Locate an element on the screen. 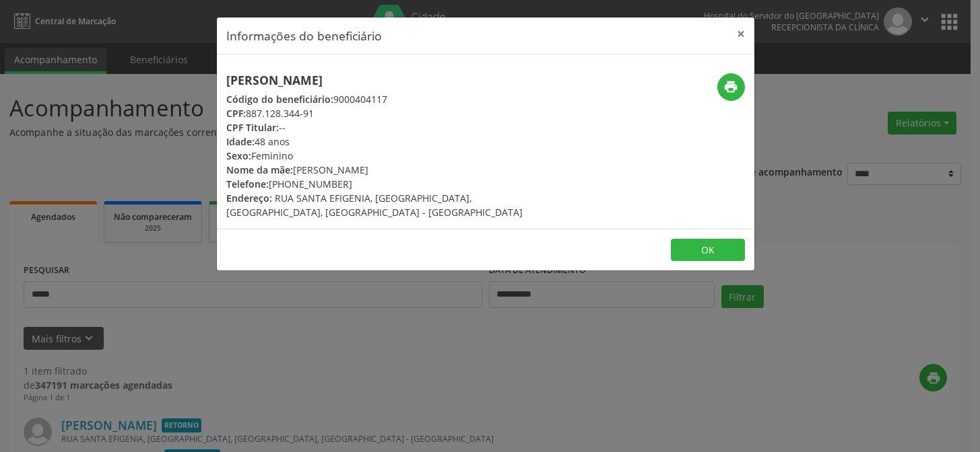  div: Feminino is located at coordinates (396, 155).